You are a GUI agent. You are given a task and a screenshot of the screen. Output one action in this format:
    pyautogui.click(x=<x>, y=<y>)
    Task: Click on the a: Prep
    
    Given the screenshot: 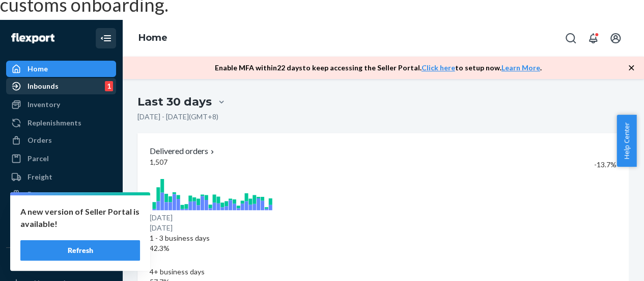 What is the action you would take?
    pyautogui.click(x=61, y=194)
    